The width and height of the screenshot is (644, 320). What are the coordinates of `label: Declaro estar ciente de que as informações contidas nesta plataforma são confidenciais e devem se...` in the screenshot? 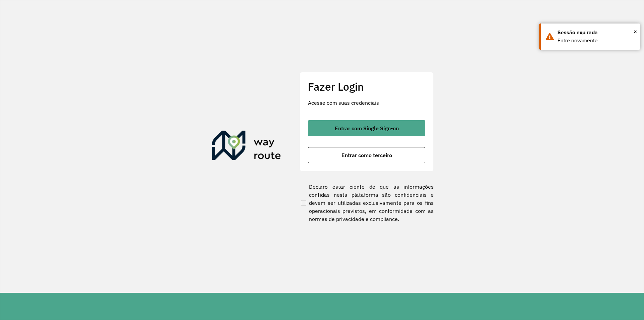 It's located at (367, 203).